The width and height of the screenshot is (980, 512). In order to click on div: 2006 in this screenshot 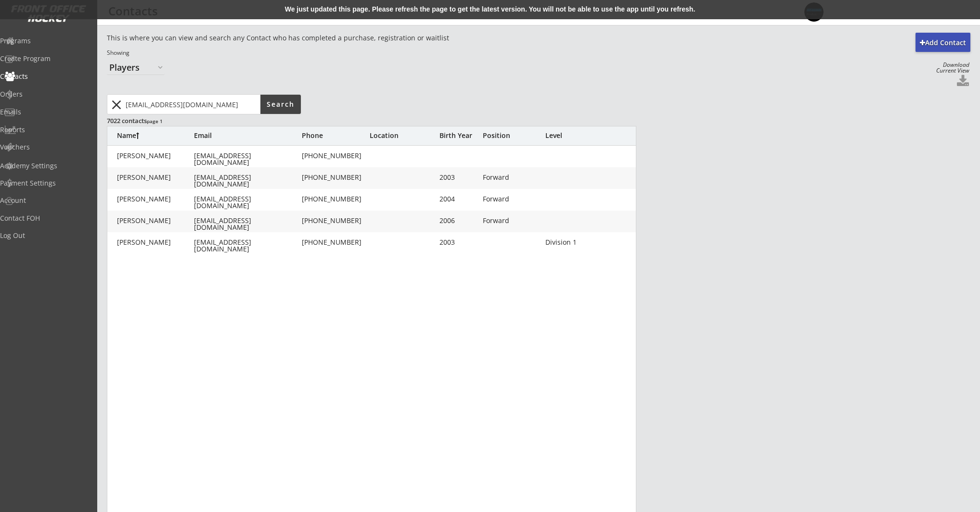, I will do `click(459, 221)`.